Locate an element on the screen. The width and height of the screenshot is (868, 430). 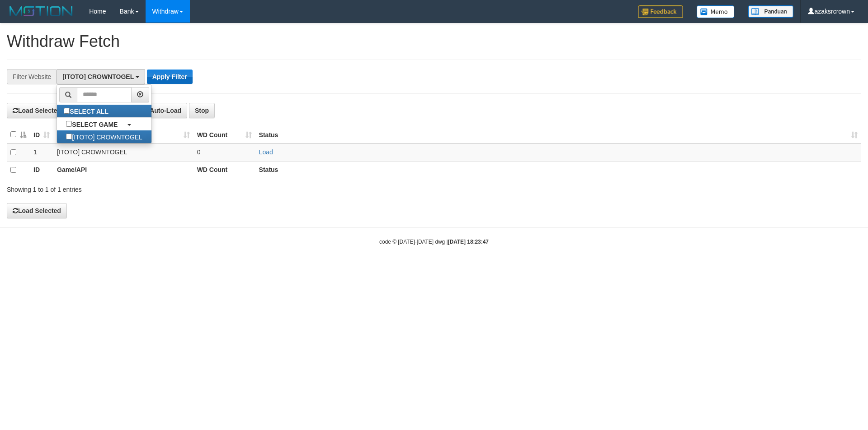
input: SELECT ALL is located at coordinates (67, 111).